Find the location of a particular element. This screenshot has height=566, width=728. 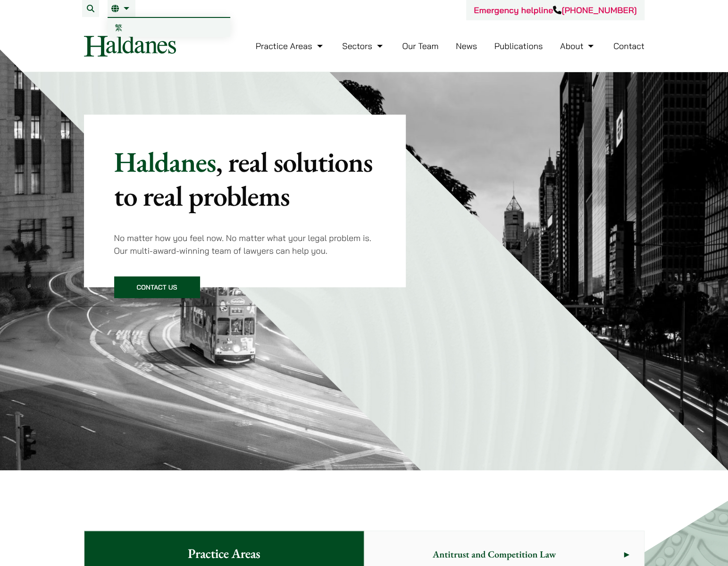

a: Switch to 繁 is located at coordinates (169, 28).